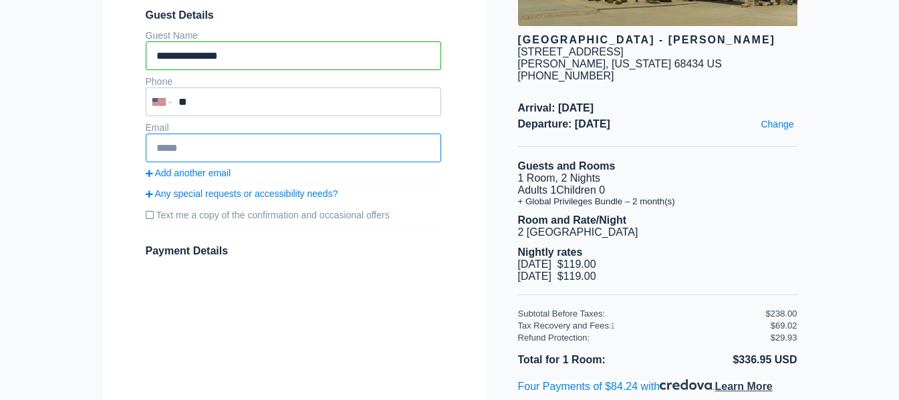 This screenshot has width=899, height=400. What do you see at coordinates (550, 252) in the screenshot?
I see `b: Nightly rates` at bounding box center [550, 252].